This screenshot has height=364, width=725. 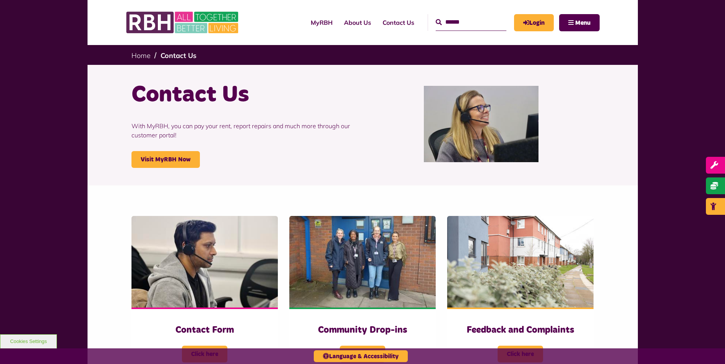 I want to click on button: Language & Accessibility, so click(x=361, y=356).